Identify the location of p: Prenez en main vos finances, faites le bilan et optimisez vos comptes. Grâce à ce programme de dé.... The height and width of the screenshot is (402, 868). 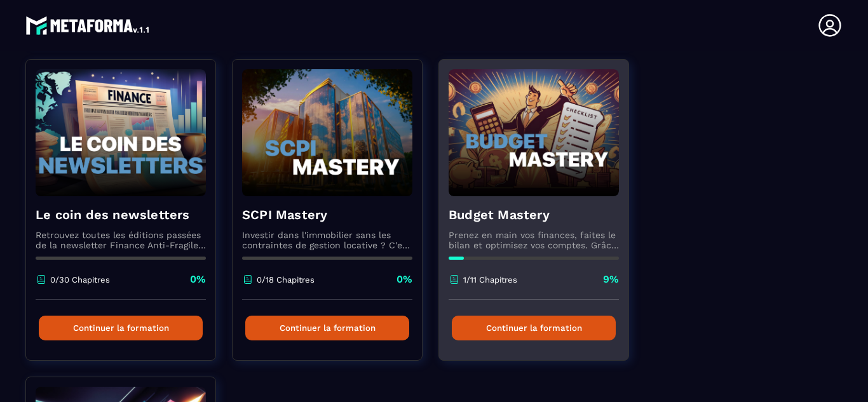
(533, 240).